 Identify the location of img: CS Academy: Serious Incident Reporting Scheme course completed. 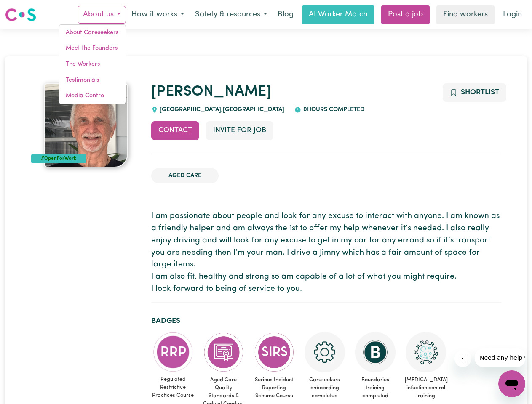
(274, 353).